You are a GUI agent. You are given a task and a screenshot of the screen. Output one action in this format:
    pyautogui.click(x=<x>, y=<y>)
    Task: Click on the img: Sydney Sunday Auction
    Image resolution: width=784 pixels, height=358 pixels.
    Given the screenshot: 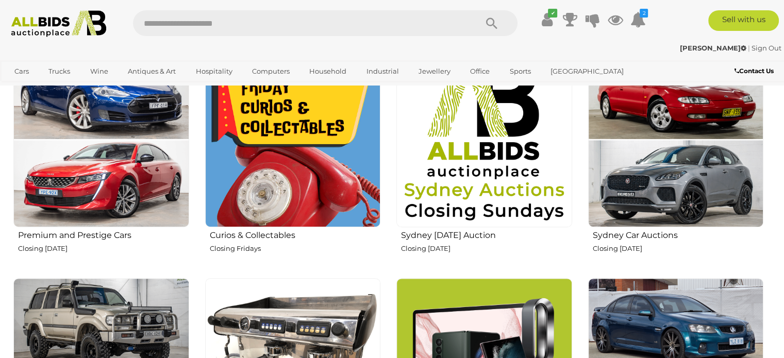 What is the action you would take?
    pyautogui.click(x=484, y=140)
    